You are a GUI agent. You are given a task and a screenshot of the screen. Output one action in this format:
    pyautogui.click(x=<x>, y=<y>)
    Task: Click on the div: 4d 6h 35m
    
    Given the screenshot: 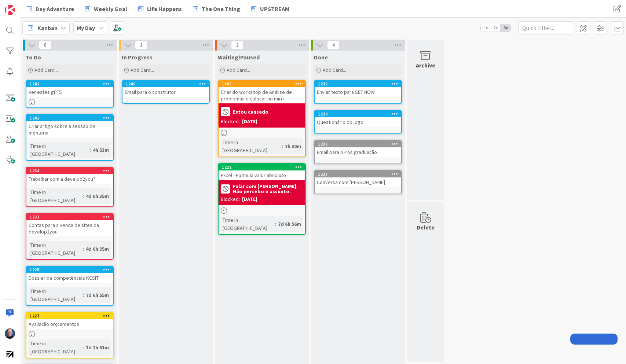 What is the action you would take?
    pyautogui.click(x=97, y=196)
    